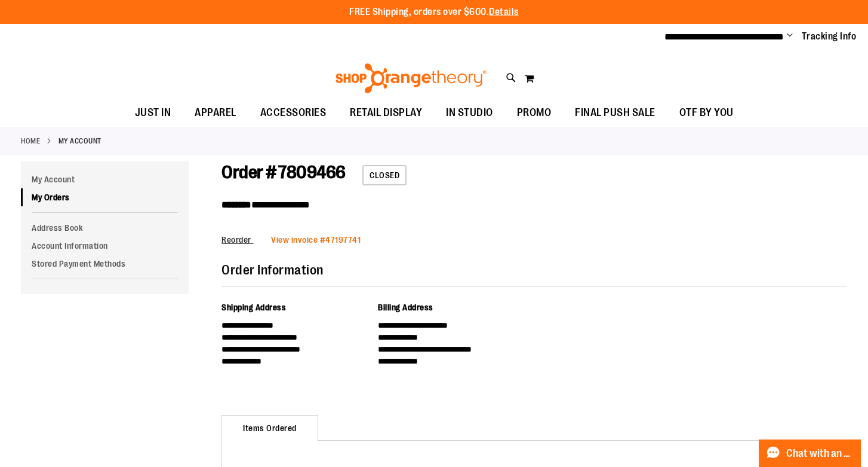 The image size is (868, 467). What do you see at coordinates (534, 113) in the screenshot?
I see `span: PROMO` at bounding box center [534, 113].